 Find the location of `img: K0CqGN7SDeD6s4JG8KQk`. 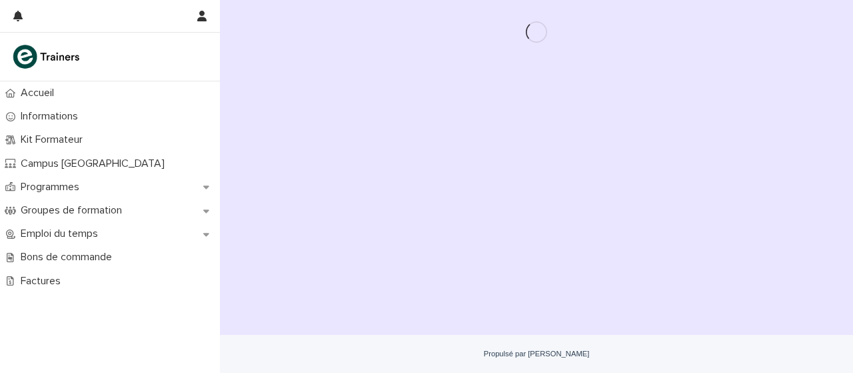

img: K0CqGN7SDeD6s4JG8KQk is located at coordinates (47, 57).